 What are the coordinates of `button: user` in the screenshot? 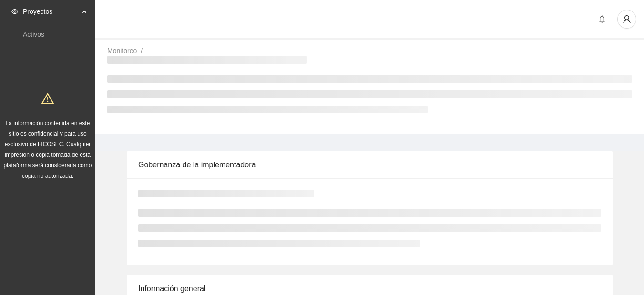 It's located at (627, 19).